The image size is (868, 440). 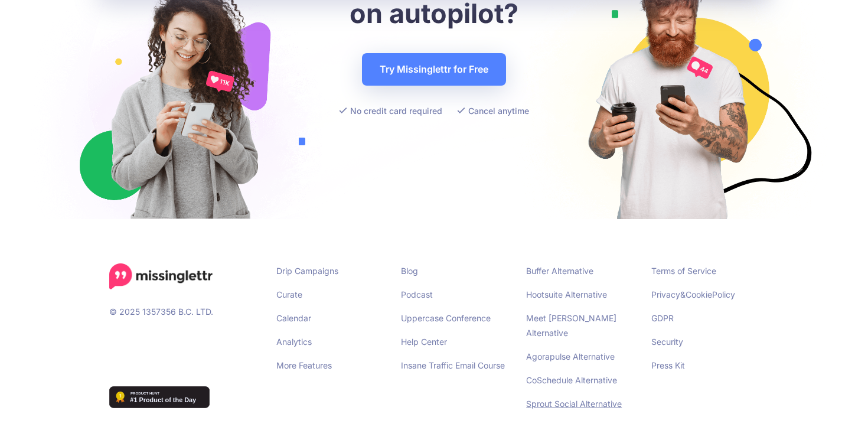 What do you see at coordinates (493, 111) in the screenshot?
I see `li: Cancel anytime` at bounding box center [493, 111].